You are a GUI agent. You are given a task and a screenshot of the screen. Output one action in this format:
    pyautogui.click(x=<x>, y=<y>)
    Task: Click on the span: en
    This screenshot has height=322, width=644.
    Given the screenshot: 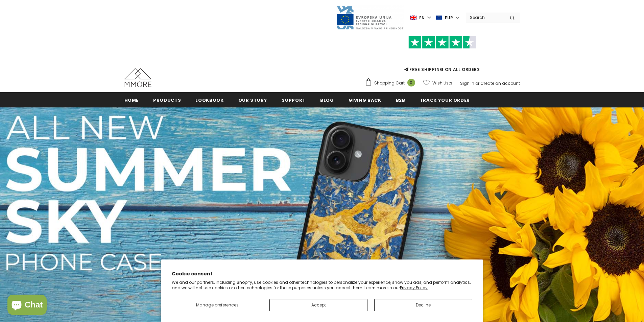 What is the action you would take?
    pyautogui.click(x=422, y=18)
    